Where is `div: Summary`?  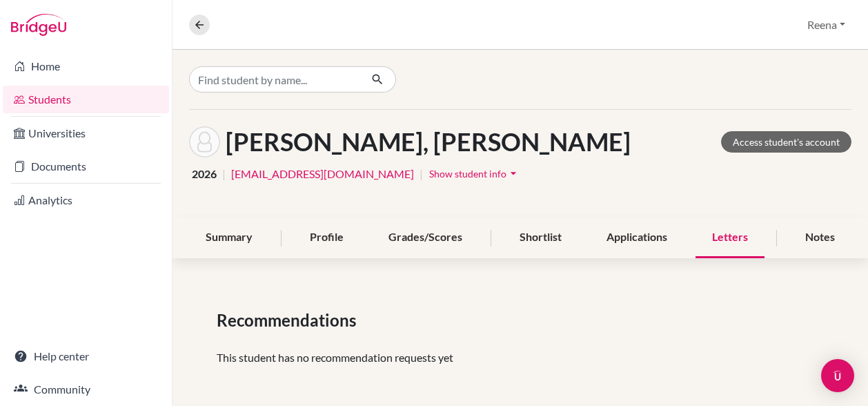 div: Summary is located at coordinates (229, 237).